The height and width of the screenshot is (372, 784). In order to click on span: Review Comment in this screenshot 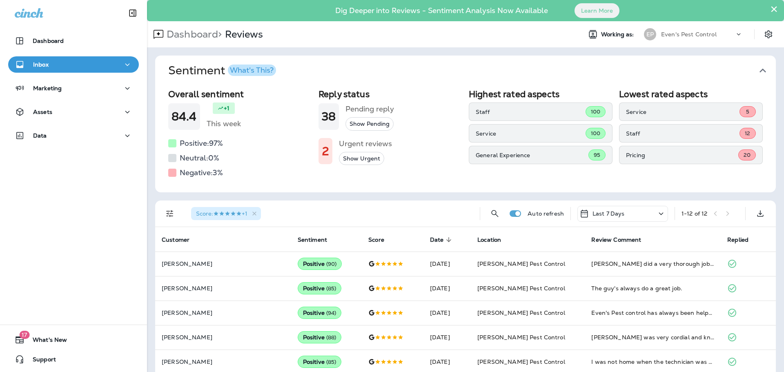, I will do `click(616, 240)`.